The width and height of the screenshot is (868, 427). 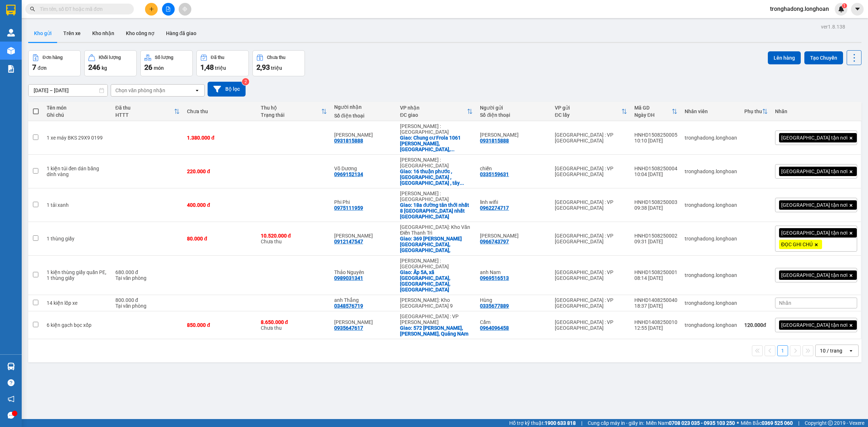 What do you see at coordinates (109, 58) in the screenshot?
I see `div: Khối lượng` at bounding box center [109, 58].